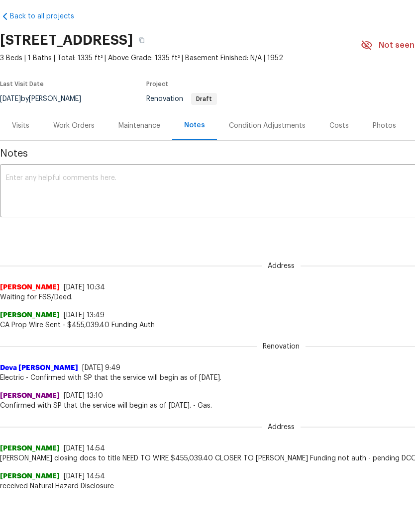 The image size is (415, 532). Describe the element at coordinates (20, 126) in the screenshot. I see `div: Visits` at that location.